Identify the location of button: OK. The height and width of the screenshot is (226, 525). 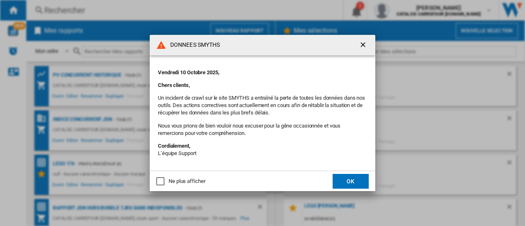
(351, 181).